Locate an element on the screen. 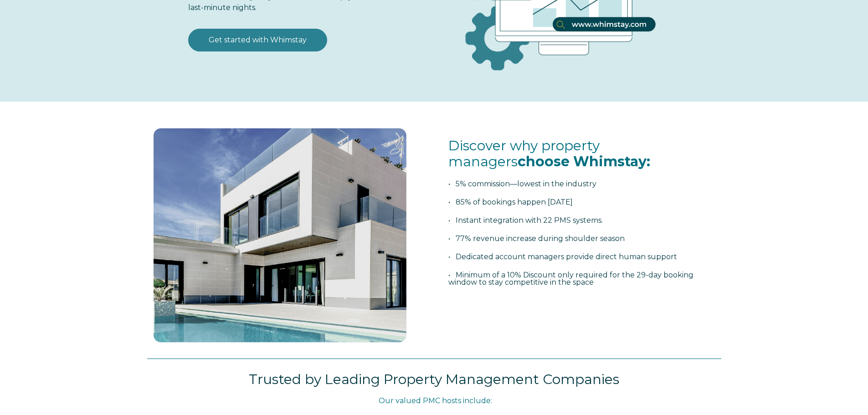 This screenshot has width=868, height=415. span: Discover why property managers is located at coordinates (549, 153).